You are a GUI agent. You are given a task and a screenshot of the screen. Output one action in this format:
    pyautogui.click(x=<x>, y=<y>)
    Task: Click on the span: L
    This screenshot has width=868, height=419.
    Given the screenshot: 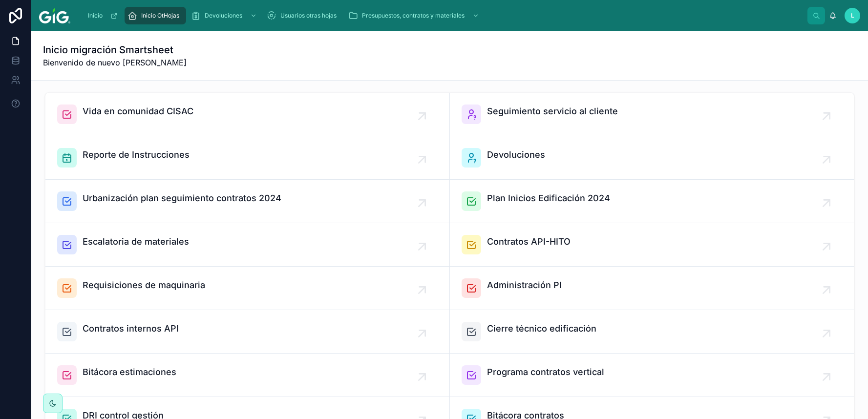 What is the action you would take?
    pyautogui.click(x=852, y=15)
    